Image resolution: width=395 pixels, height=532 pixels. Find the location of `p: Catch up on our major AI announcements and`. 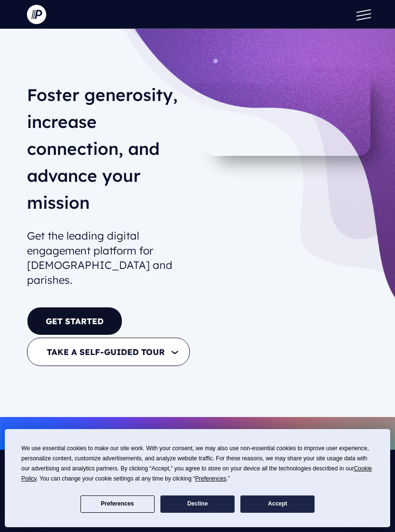

p: Catch up on our major AI announcements and is located at coordinates (197, 434).